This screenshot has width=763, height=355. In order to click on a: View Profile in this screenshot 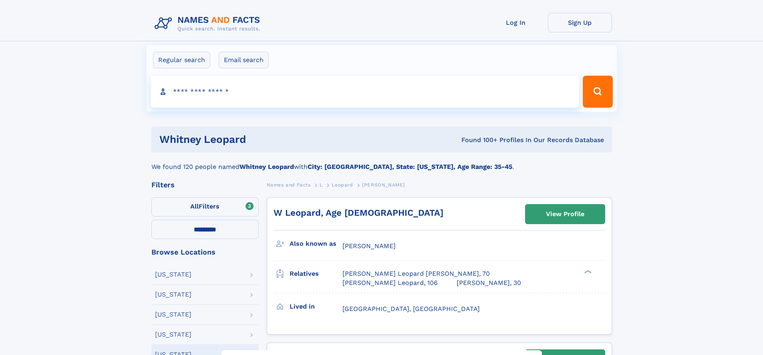, I will do `click(565, 214)`.